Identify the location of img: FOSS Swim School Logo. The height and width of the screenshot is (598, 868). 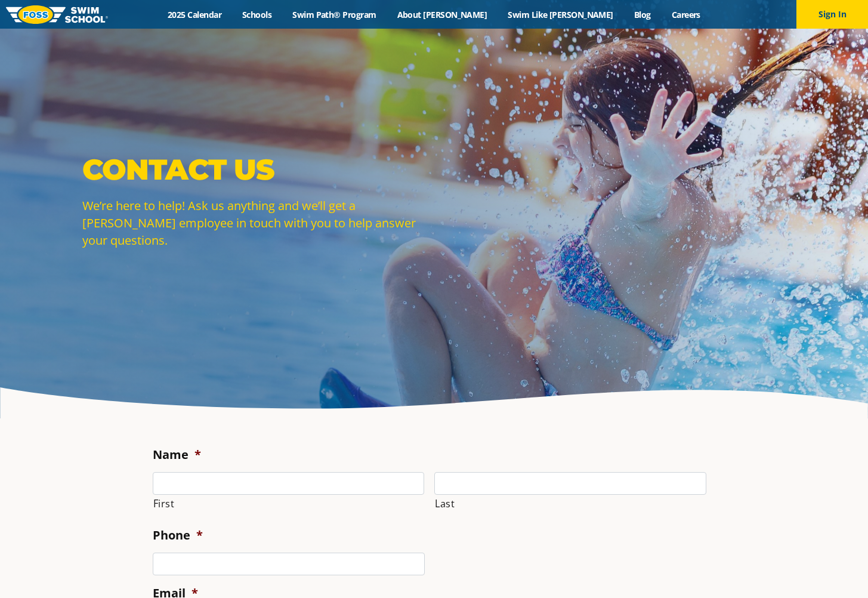
(57, 15).